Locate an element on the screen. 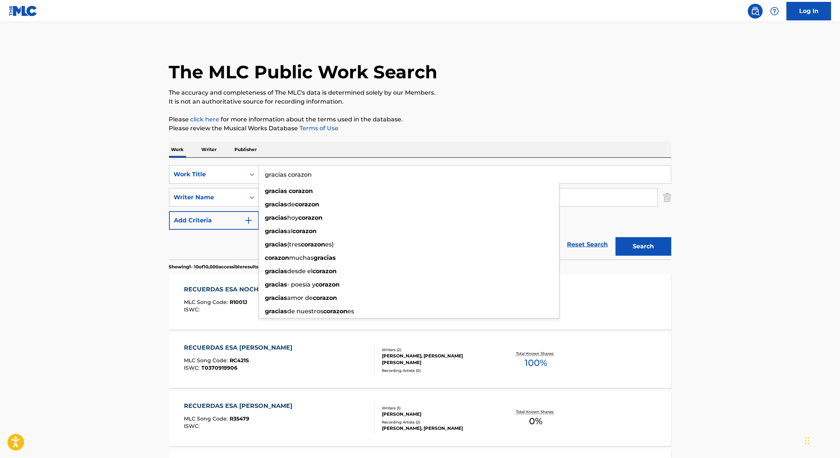 This screenshot has height=458, width=840. p: Please review the Musical Works Database is located at coordinates (420, 128).